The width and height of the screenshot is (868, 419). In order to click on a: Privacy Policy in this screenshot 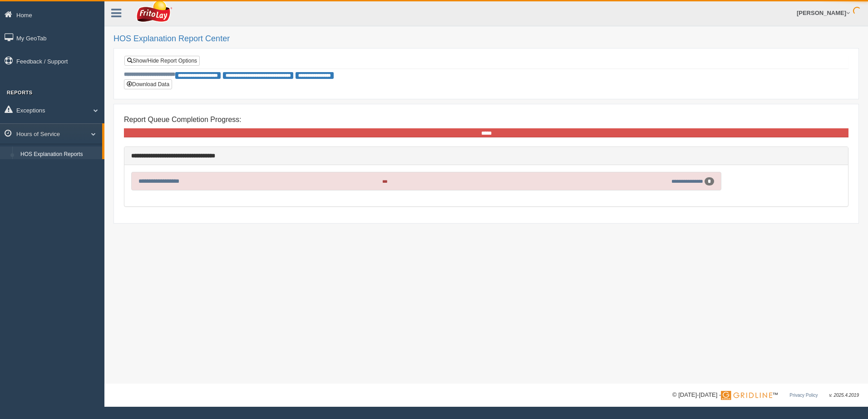, I will do `click(804, 395)`.